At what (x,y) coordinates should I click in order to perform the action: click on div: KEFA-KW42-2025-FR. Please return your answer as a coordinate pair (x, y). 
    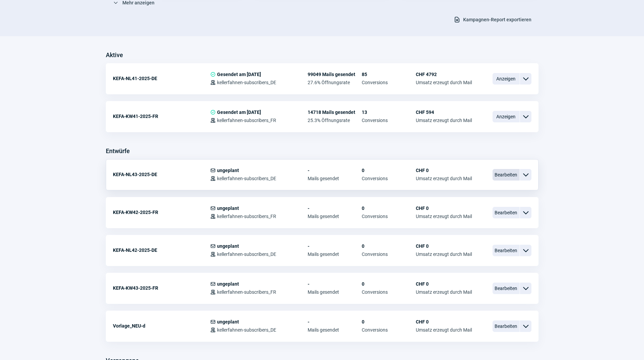
    Looking at the image, I should click on (162, 212).